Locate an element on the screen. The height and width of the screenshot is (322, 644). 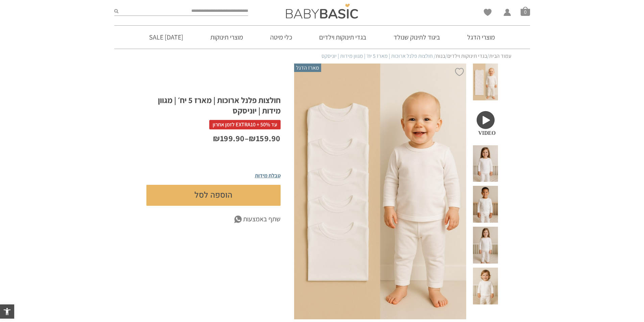
span: סל קניות is located at coordinates (525, 11).